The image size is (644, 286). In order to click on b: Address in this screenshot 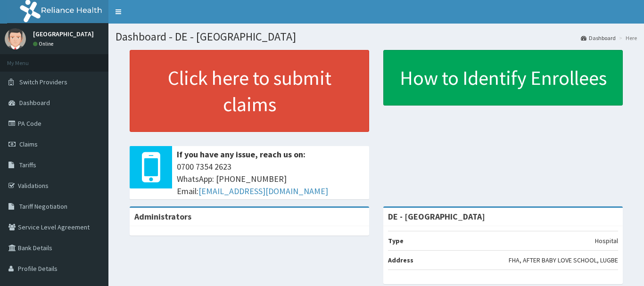, I will do `click(401, 260)`.